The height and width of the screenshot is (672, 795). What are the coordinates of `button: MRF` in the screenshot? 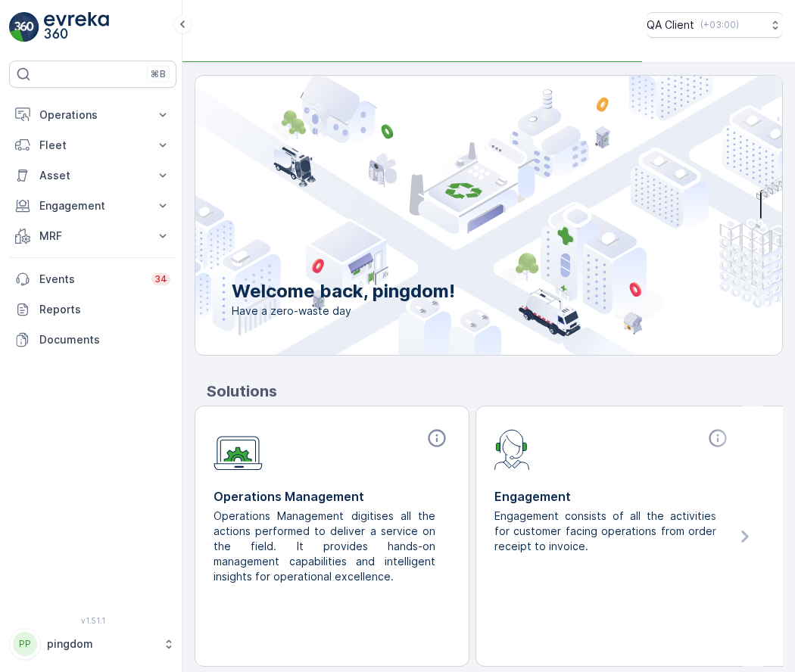 It's located at (92, 236).